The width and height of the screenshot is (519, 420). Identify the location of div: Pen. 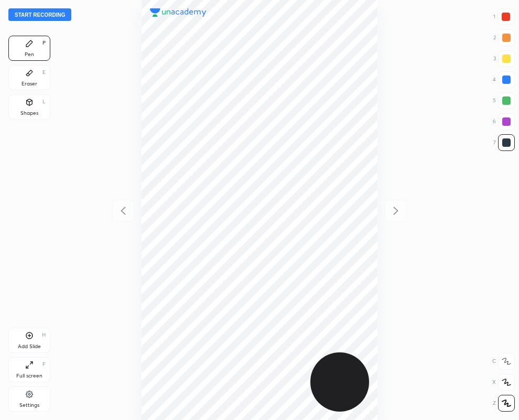
(29, 55).